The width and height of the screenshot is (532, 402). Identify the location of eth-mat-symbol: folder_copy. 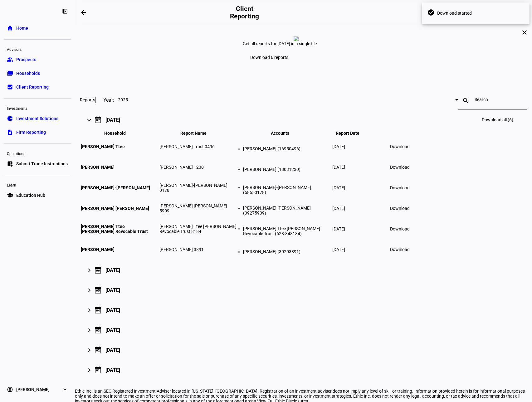
(10, 73).